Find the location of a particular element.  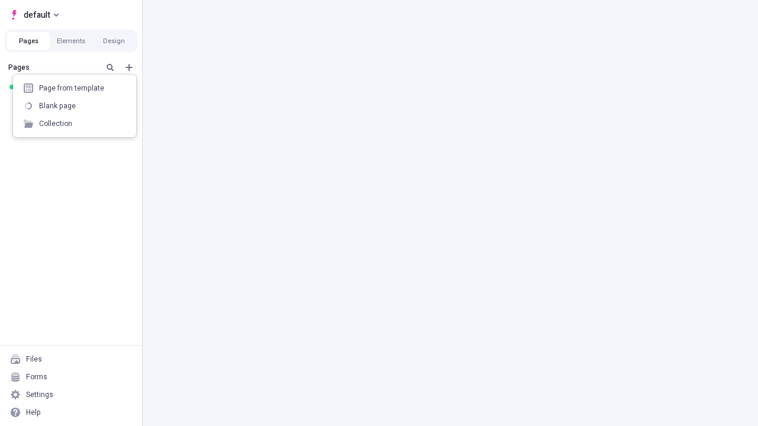

button: Add new is located at coordinates (129, 67).